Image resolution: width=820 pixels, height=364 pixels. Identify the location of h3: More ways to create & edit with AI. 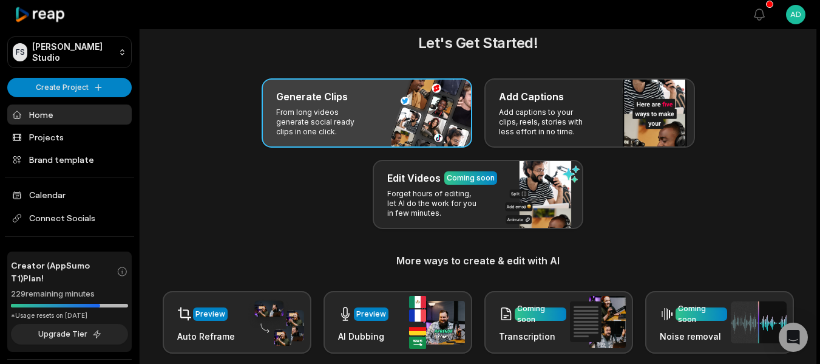
(478, 260).